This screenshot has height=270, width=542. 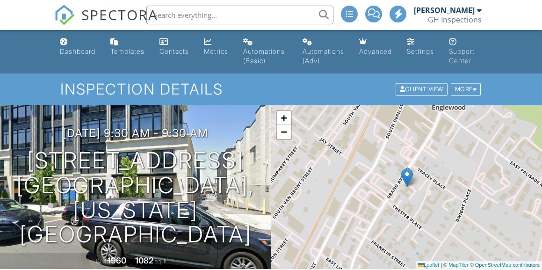 I want to click on h1: Inspection Details, so click(x=271, y=89).